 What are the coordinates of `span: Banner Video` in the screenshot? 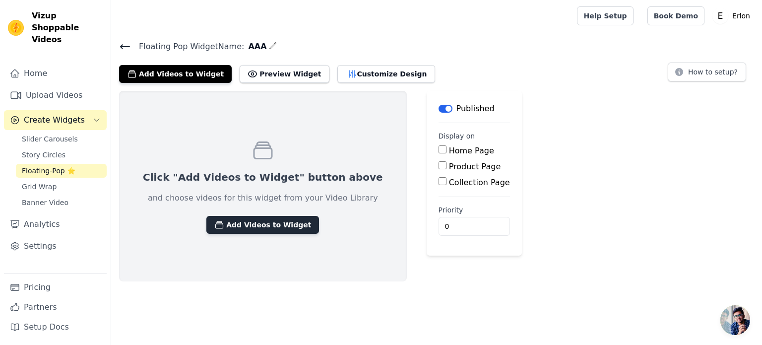 It's located at (45, 202).